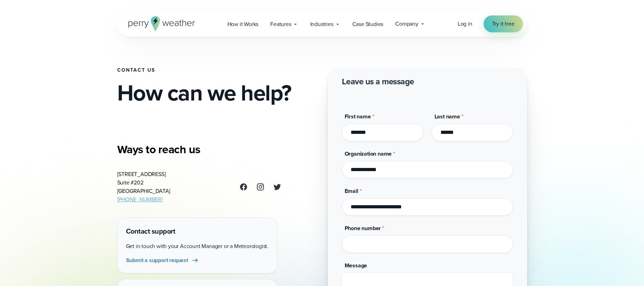 The height and width of the screenshot is (286, 644). Describe the element at coordinates (217, 93) in the screenshot. I see `h2: How can we help?` at that location.